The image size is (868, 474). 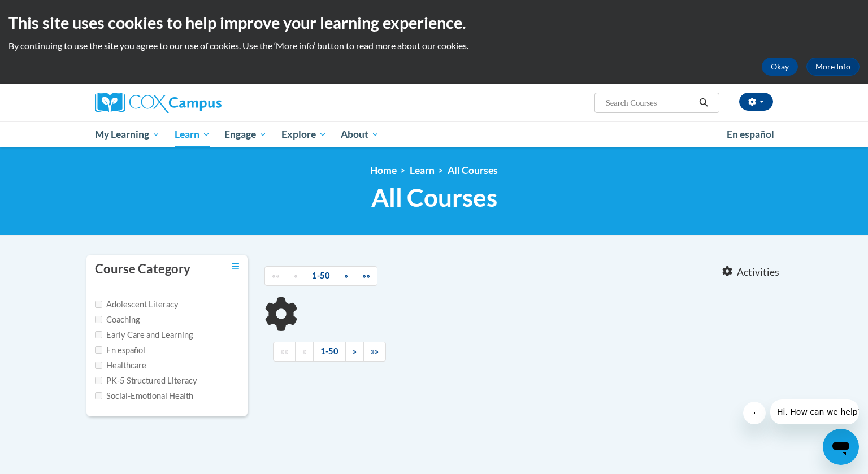 What do you see at coordinates (304, 135) in the screenshot?
I see `a: Explore` at bounding box center [304, 135].